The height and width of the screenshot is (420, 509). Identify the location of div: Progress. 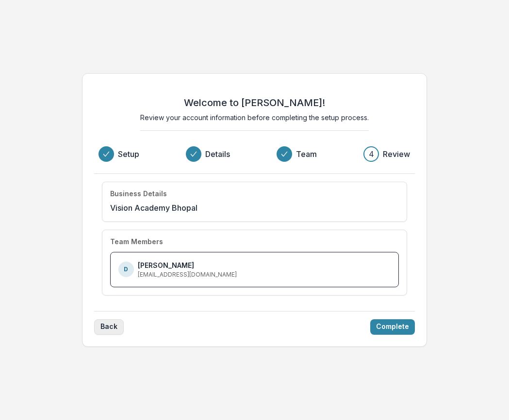
(254, 154).